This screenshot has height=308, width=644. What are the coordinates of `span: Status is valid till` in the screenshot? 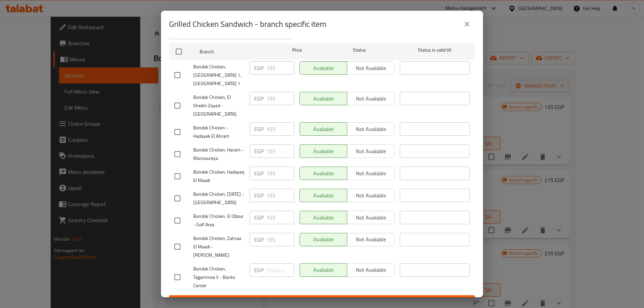 It's located at (435, 50).